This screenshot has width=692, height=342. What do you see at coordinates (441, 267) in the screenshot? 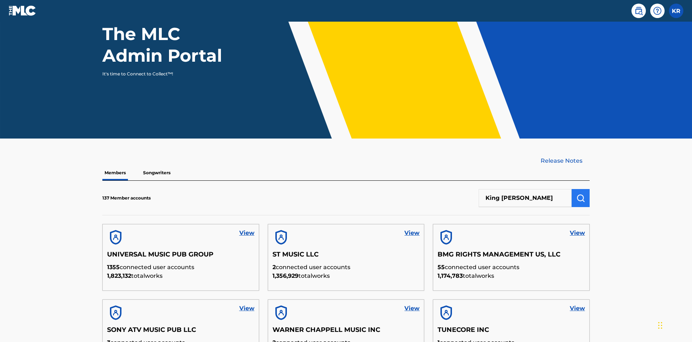
I see `span: 55` at bounding box center [441, 267].